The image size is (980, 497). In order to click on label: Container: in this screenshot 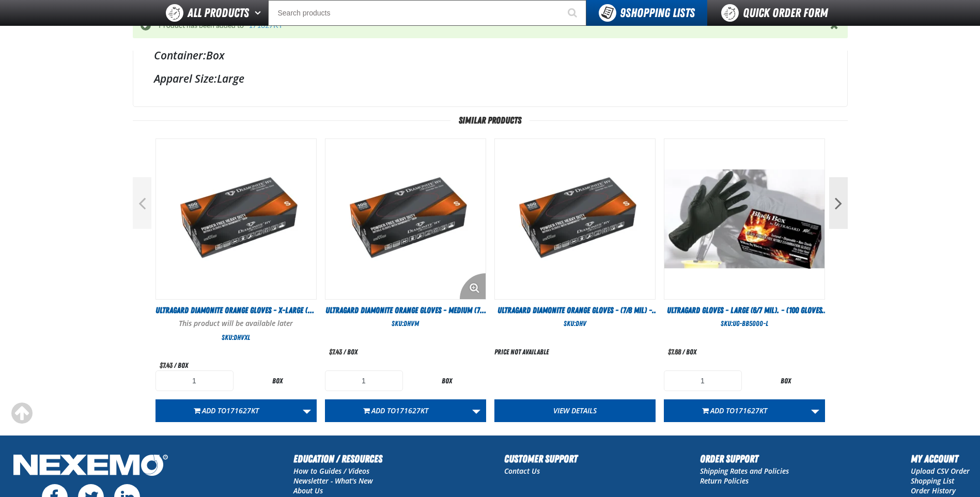, I will do `click(180, 56)`.